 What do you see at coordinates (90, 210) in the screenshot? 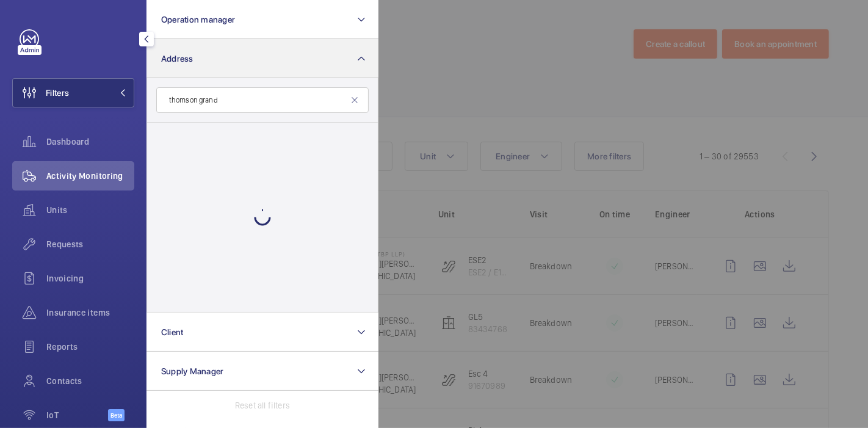
I see `span: Units` at bounding box center [90, 210].